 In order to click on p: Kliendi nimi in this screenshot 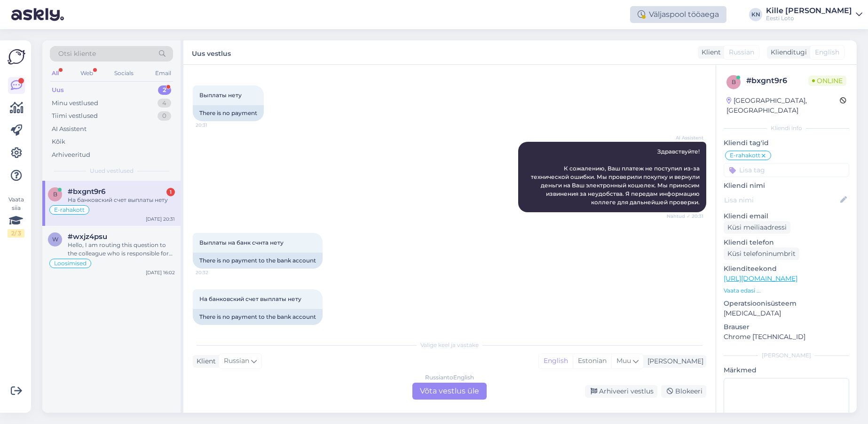, I will do `click(786, 186)`.